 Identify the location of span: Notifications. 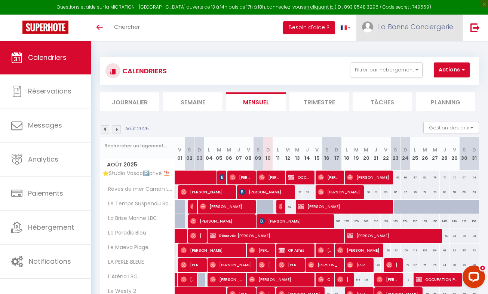
(50, 261).